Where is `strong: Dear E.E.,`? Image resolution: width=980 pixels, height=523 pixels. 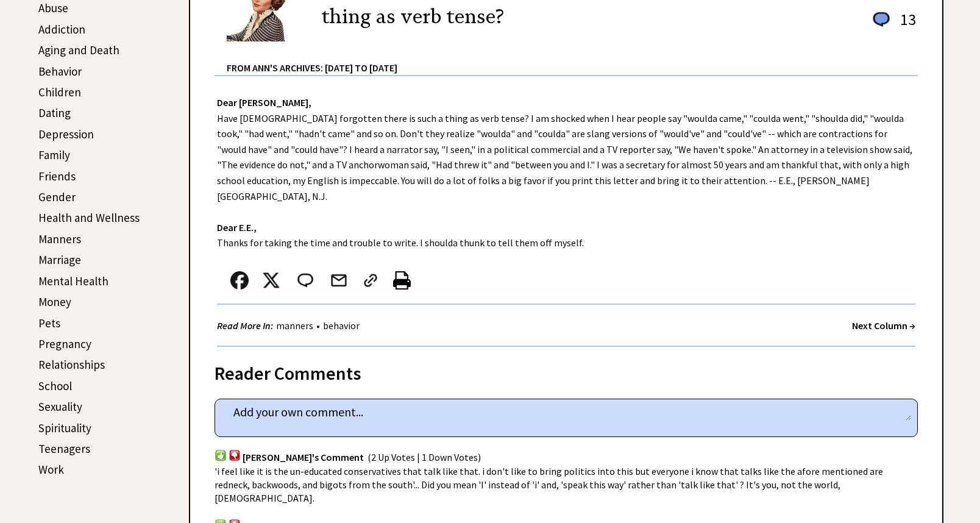 strong: Dear E.E., is located at coordinates (237, 228).